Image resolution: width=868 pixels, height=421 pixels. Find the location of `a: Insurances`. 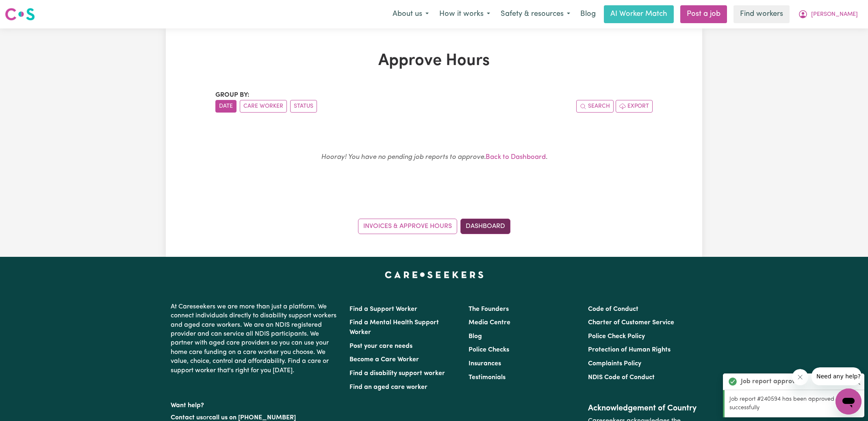

a: Insurances is located at coordinates (485, 364).